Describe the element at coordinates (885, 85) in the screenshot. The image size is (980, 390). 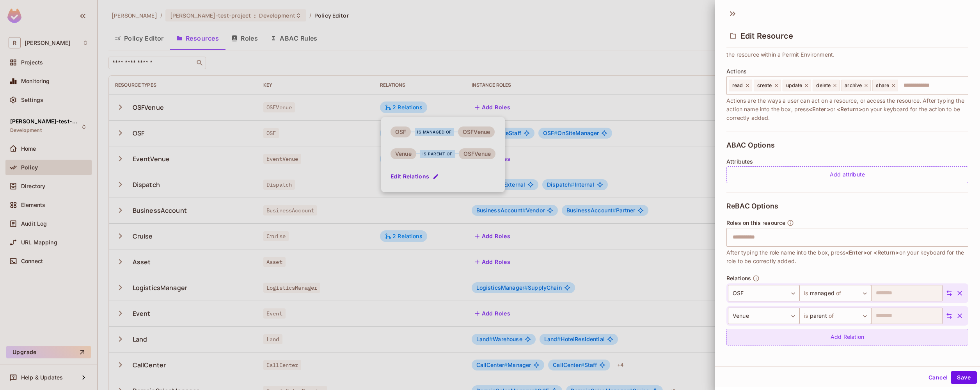
I see `div: share` at that location.